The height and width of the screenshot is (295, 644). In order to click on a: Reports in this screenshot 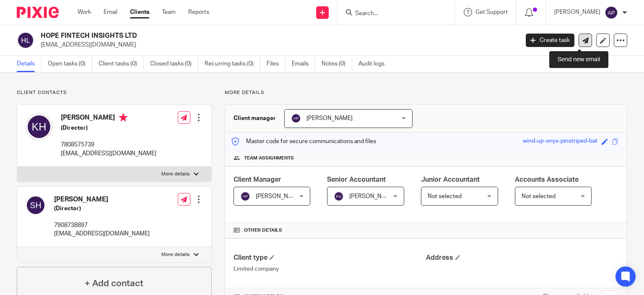, I will do `click(199, 12)`.